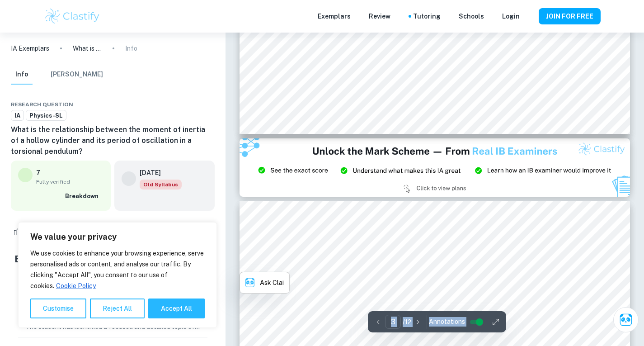 The width and height of the screenshot is (644, 346). What do you see at coordinates (510, 16) in the screenshot?
I see `div: Login` at bounding box center [510, 16].